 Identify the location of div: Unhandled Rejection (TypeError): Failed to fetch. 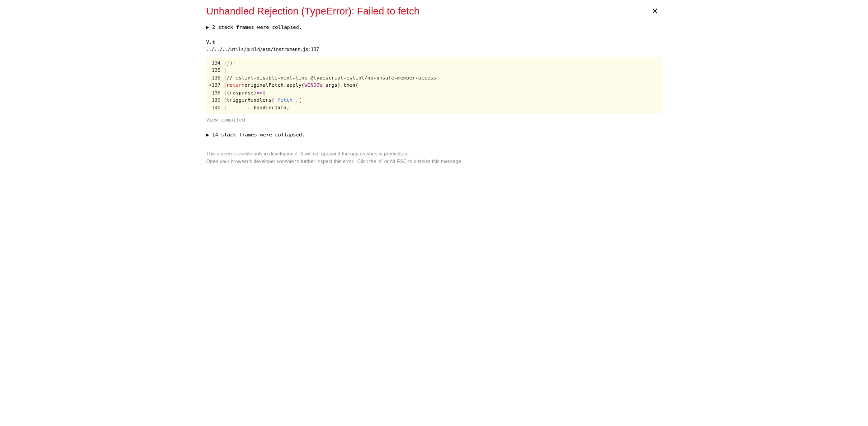
(426, 11).